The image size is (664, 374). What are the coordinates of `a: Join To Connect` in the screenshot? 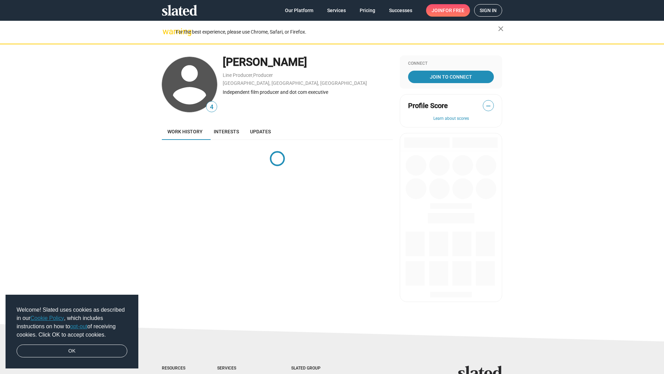 It's located at (451, 77).